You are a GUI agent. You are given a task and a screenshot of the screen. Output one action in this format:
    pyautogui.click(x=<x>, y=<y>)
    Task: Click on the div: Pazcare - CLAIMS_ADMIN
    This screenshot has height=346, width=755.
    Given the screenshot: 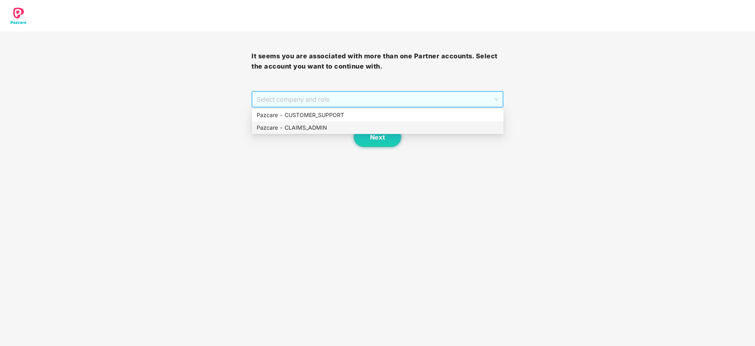 What is the action you would take?
    pyautogui.click(x=378, y=128)
    